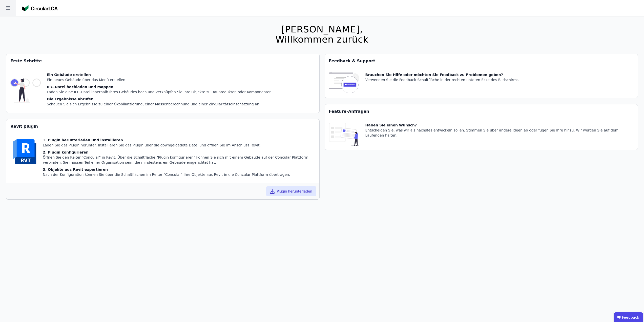 The width and height of the screenshot is (644, 322). What do you see at coordinates (159, 92) in the screenshot?
I see `div: Laden Sie eine IFC-Datei innerhalb Ihres Gebäudes hoch und verknüpfen Sie ihre Objekte zu Bauprod...` at bounding box center [159, 92].